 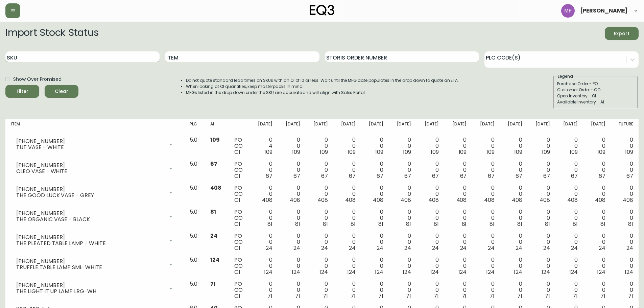 What do you see at coordinates (90, 171) in the screenshot?
I see `div: CLEO VASE - WHITE` at bounding box center [90, 171].